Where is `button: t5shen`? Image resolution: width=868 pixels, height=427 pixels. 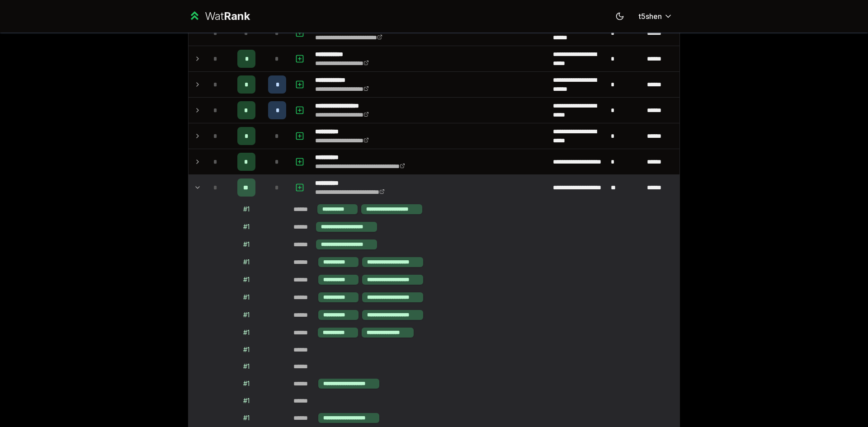
button: t5shen is located at coordinates (655, 16).